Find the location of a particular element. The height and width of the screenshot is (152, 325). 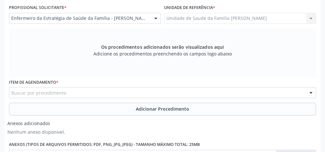

p: Nenhum anexo disponível. is located at coordinates (36, 132).